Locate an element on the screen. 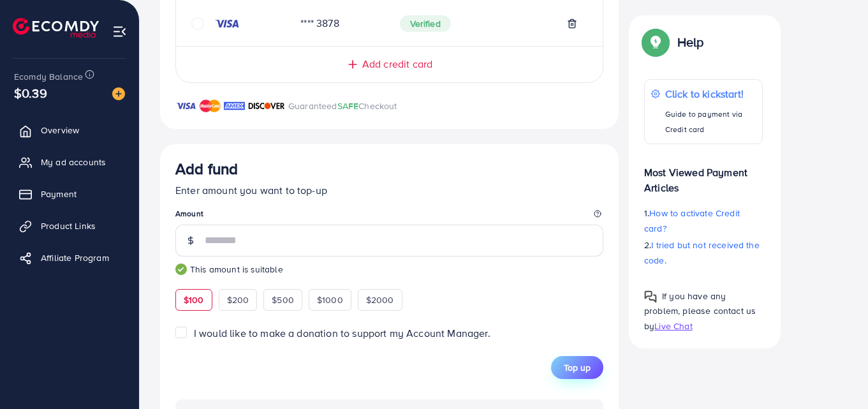  img: credit is located at coordinates (227, 23).